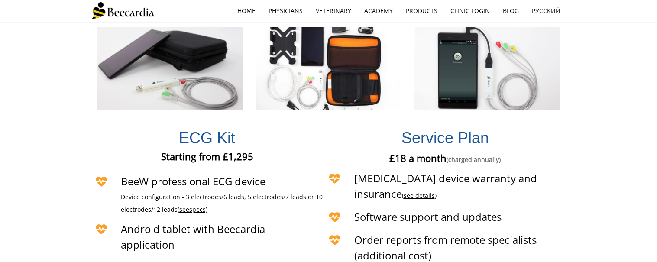 The image size is (657, 262). What do you see at coordinates (334, 11) in the screenshot?
I see `a: Veterinary` at bounding box center [334, 11].